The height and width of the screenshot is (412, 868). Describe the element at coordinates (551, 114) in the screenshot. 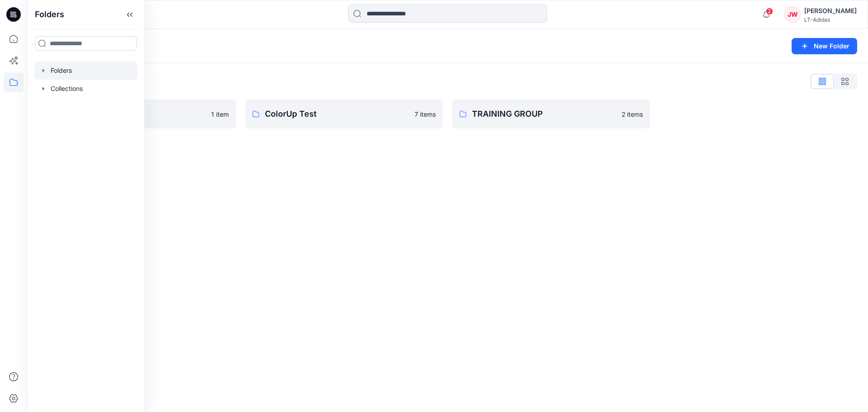

I see `a: TRAINING GROUP2 items` at that location.